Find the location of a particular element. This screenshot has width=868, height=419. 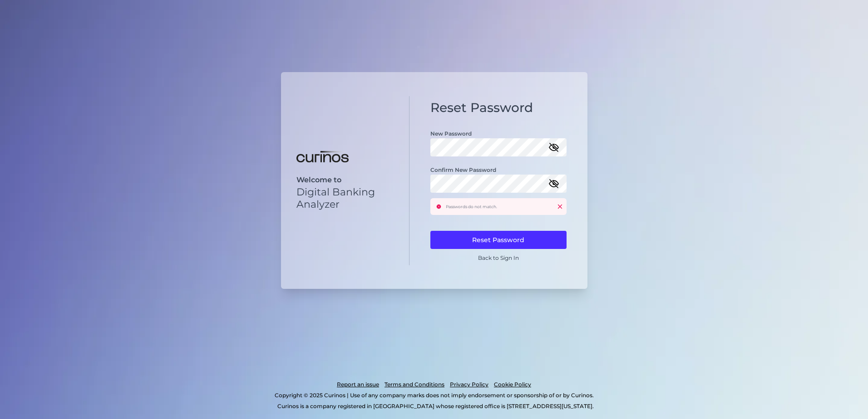

a: Cookie Policy is located at coordinates (513, 385).